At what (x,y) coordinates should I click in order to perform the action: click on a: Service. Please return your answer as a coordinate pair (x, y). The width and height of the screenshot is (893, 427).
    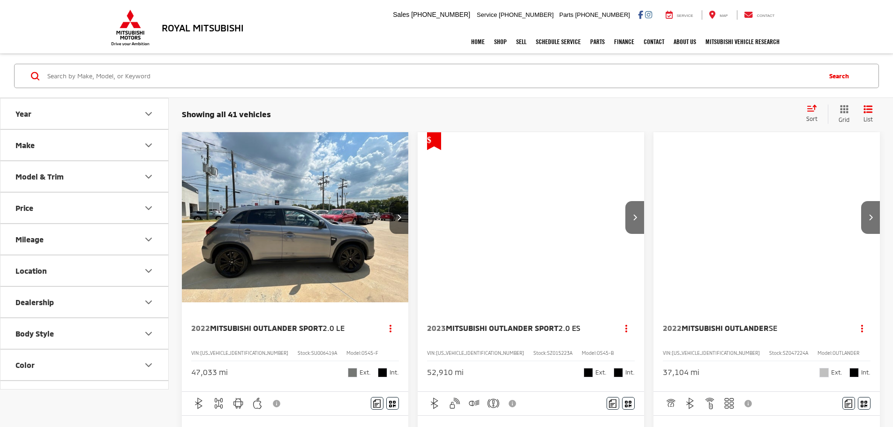
    Looking at the image, I should click on (679, 15).